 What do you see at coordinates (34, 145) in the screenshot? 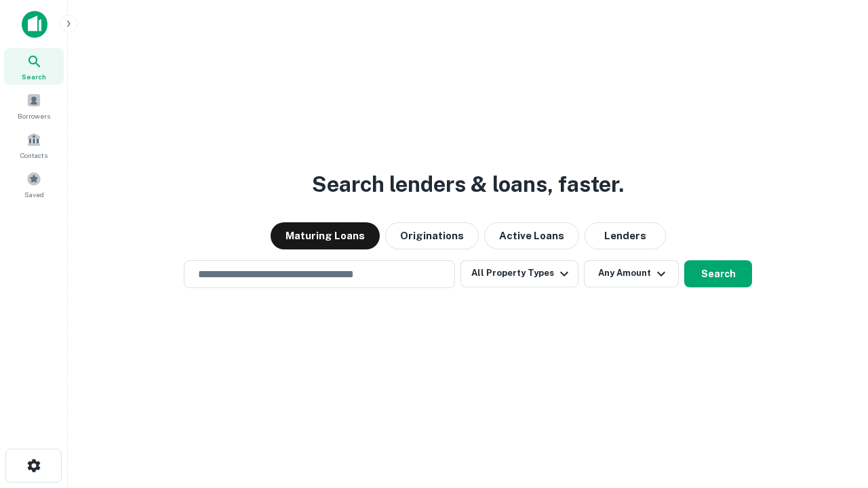
I see `div: Contacts` at bounding box center [34, 145].